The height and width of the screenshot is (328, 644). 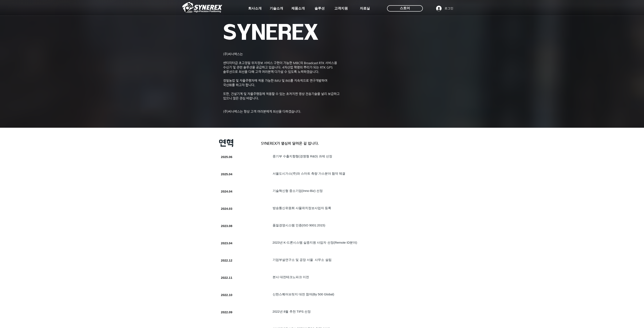 What do you see at coordinates (405, 8) in the screenshot?
I see `div: 스토어` at bounding box center [405, 8].